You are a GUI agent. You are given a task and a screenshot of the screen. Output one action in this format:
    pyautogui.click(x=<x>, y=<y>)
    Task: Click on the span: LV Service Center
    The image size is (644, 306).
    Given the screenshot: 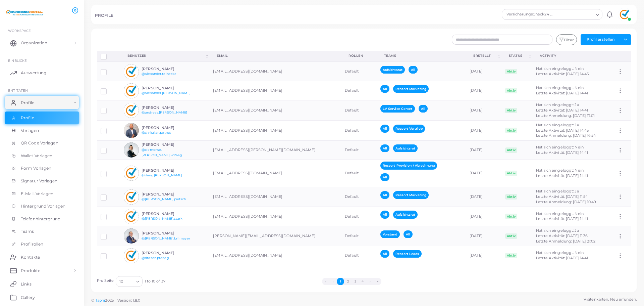 What is the action you would take?
    pyautogui.click(x=397, y=108)
    